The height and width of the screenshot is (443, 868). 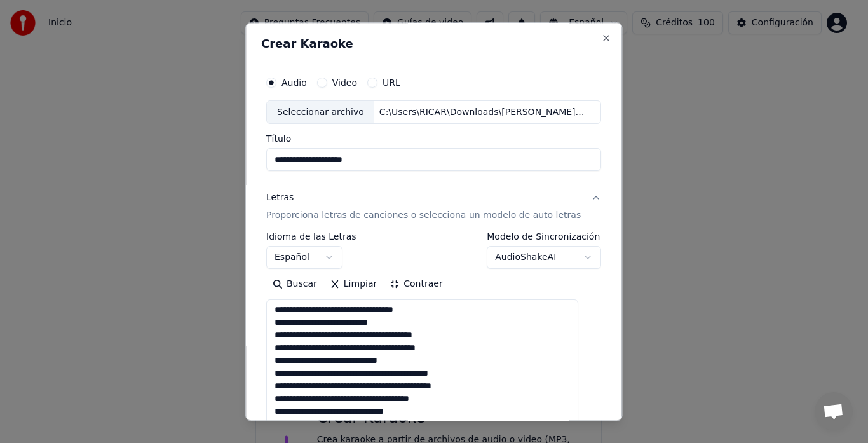 I want to click on label: Idioma de las Letras, so click(x=311, y=237).